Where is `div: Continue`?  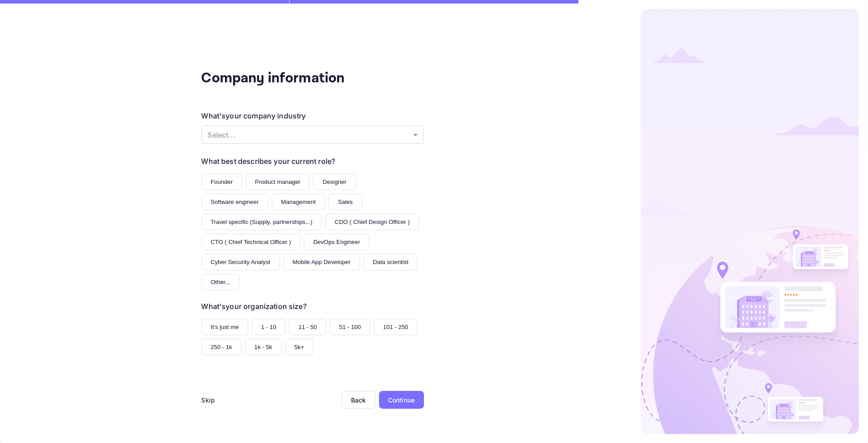 div: Continue is located at coordinates (401, 400).